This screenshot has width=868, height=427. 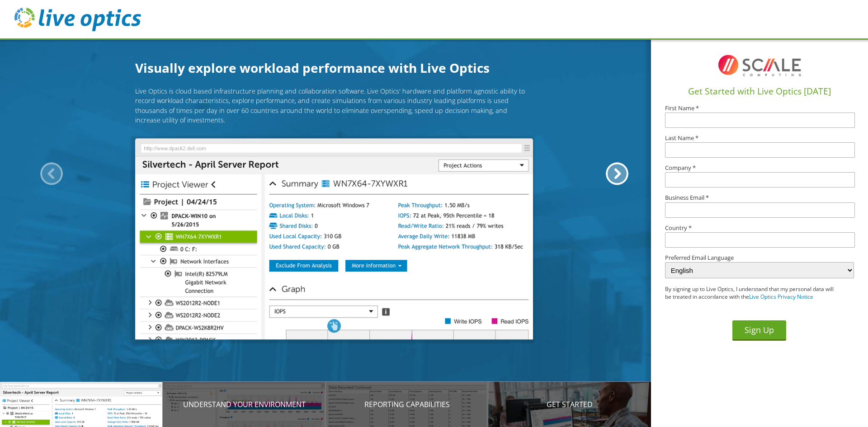 I want to click on label: Company *, so click(x=760, y=167).